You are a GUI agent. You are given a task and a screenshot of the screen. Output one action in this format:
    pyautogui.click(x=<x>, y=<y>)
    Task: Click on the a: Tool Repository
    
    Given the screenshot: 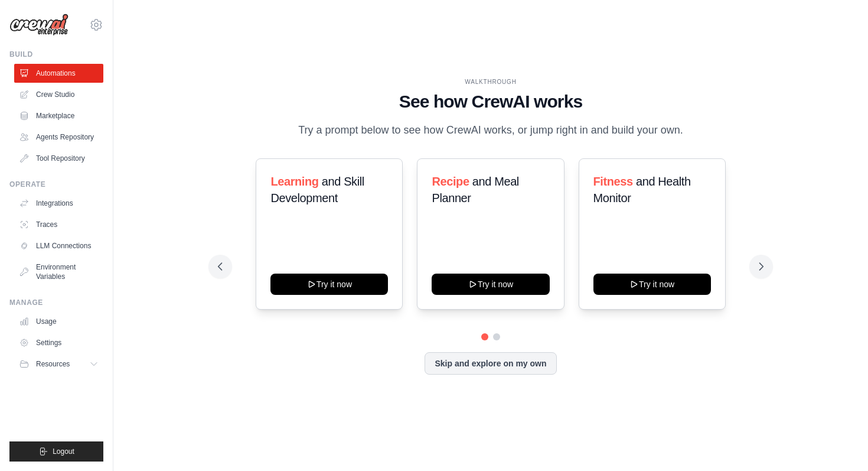 What is the action you would take?
    pyautogui.click(x=59, y=158)
    